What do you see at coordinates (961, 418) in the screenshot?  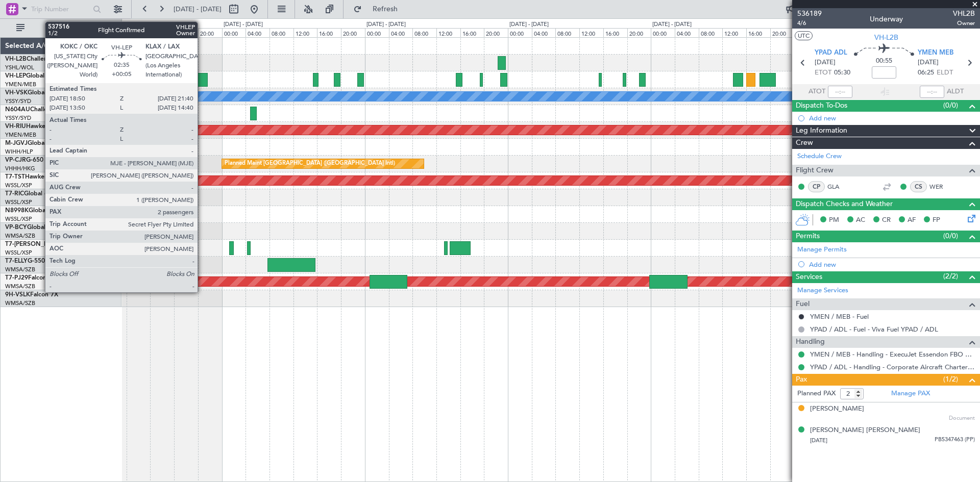 I see `span: Document` at bounding box center [961, 418].